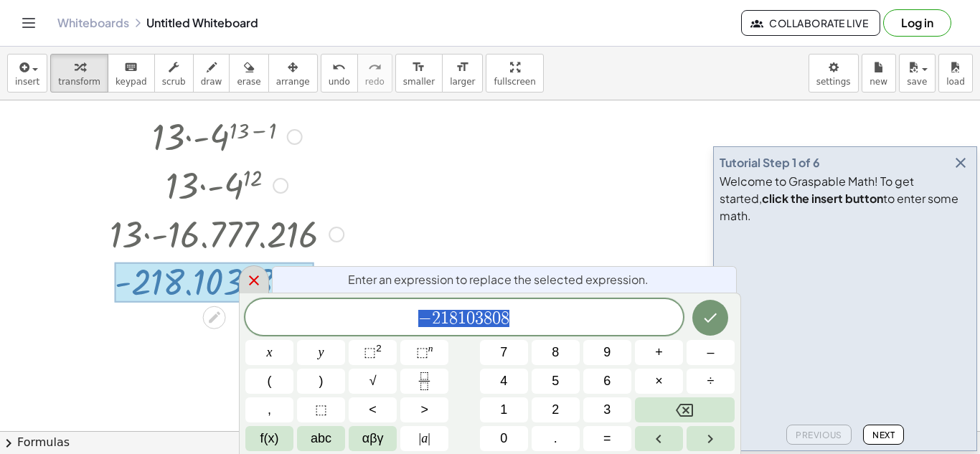 The width and height of the screenshot is (980, 454). Describe the element at coordinates (503, 381) in the screenshot. I see `span: 4` at that location.